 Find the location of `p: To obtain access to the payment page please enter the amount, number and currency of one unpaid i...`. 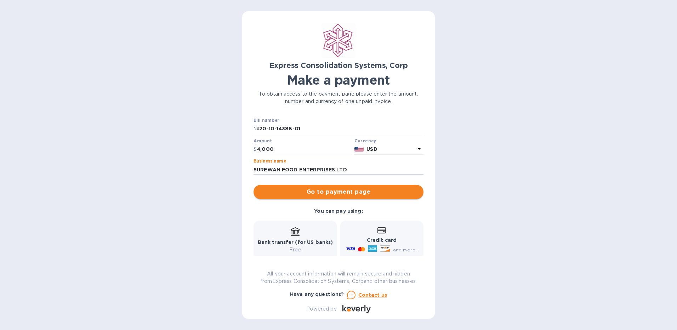

p: To obtain access to the payment page please enter the amount, number and currency of one unpaid i... is located at coordinates (338, 98).